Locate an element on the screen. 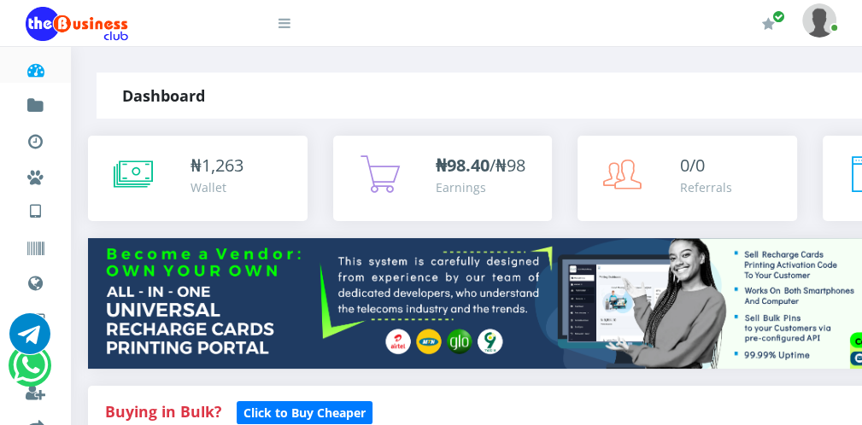  b: ₦98.40 is located at coordinates (462, 165).